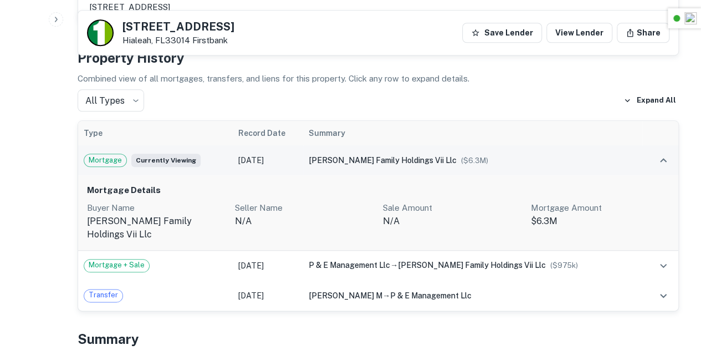  I want to click on span: ($ 975k ), so click(564, 265).